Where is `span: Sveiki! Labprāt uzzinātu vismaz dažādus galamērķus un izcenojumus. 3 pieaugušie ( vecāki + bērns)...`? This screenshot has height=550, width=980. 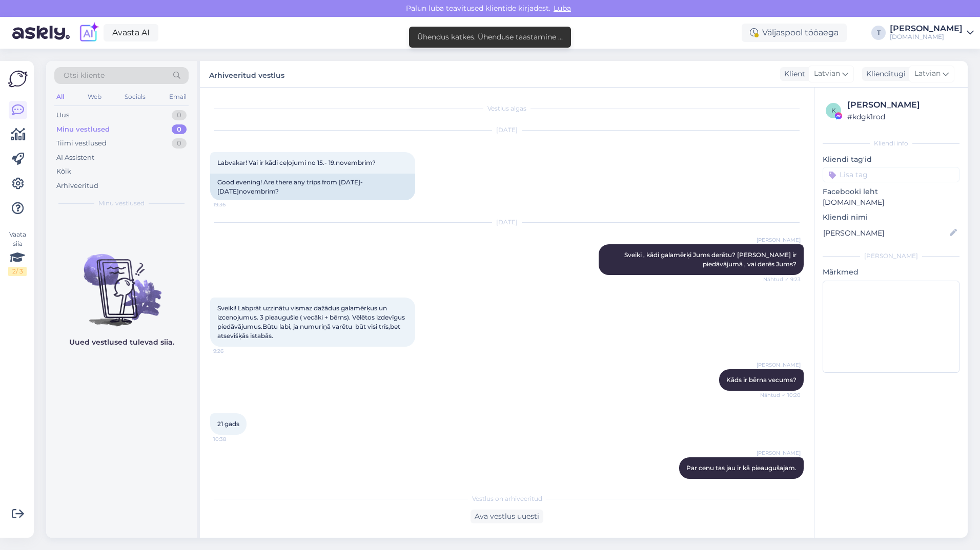
span: Sveiki! Labprāt uzzinātu vismaz dažādus galamērķus un izcenojumus. 3 pieaugušie ( vecāki + bērns)... is located at coordinates (312, 322).